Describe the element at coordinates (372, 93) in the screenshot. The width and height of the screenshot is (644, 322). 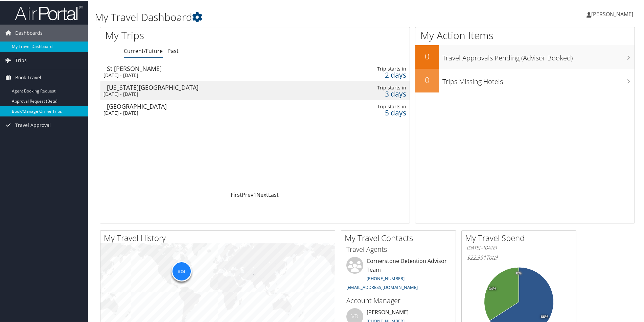
I see `div: 3 days` at that location.